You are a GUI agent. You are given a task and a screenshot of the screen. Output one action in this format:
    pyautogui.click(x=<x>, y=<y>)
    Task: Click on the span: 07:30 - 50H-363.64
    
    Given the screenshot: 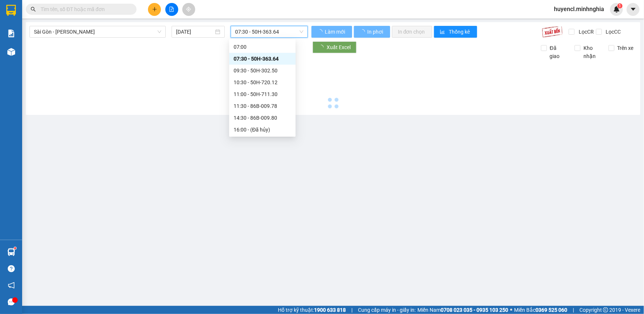 What is the action you would take?
    pyautogui.click(x=269, y=32)
    